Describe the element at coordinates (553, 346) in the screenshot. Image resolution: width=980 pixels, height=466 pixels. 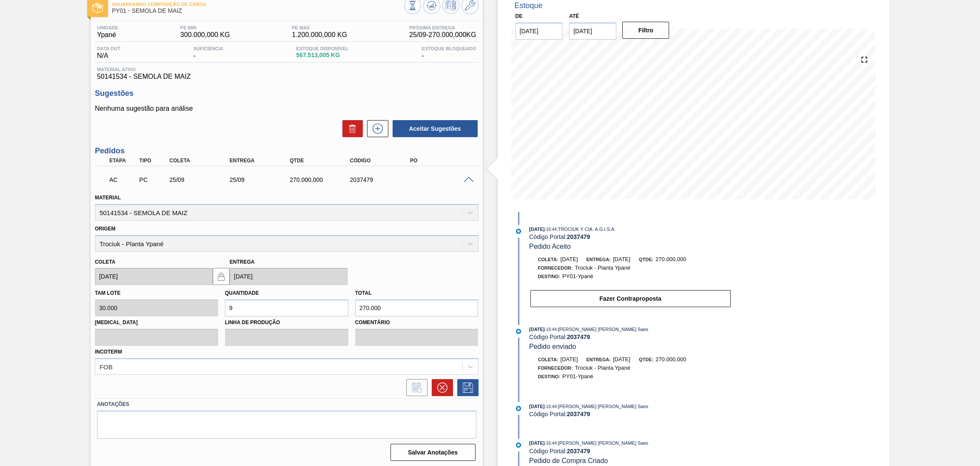
I see `span: Pedido enviado` at that location.